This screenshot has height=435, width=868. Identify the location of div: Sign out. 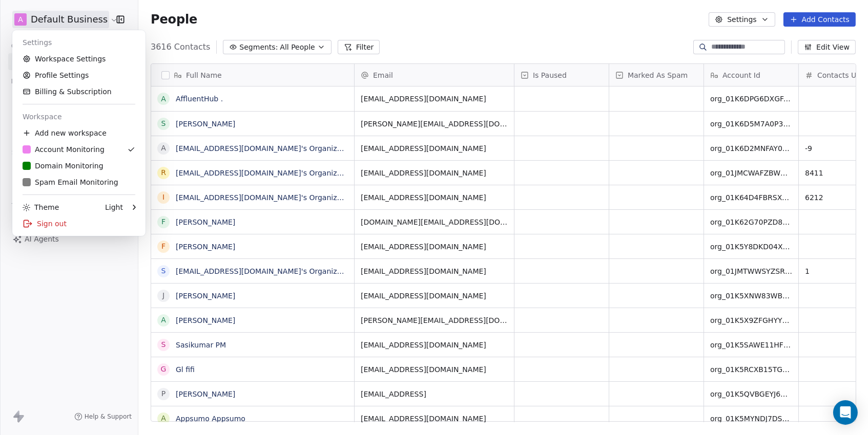
(79, 224).